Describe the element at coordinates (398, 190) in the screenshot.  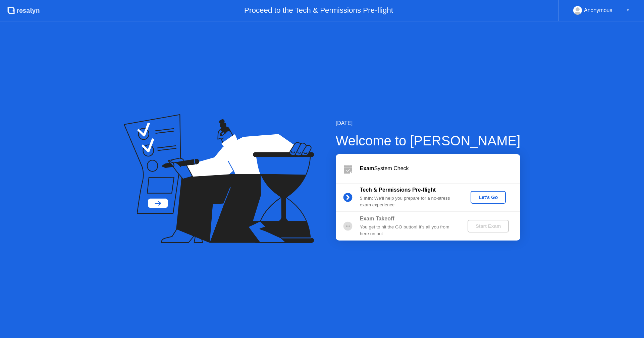
I see `b: Tech & Permissions Pre-flight` at that location.